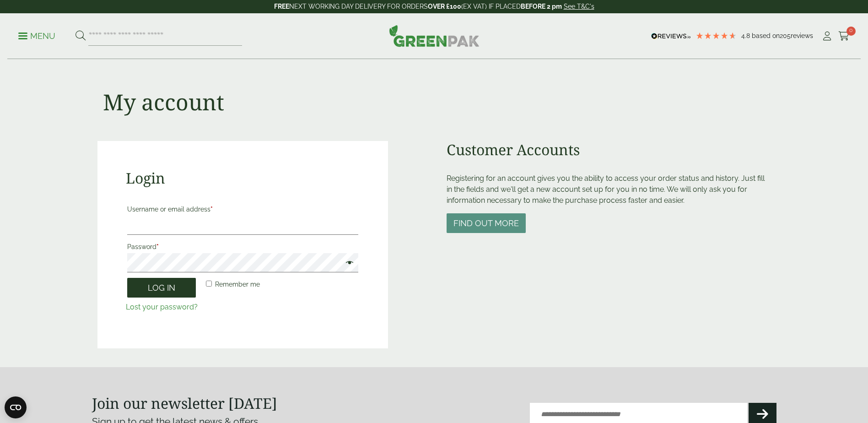  Describe the element at coordinates (802, 36) in the screenshot. I see `span: reviews` at that location.